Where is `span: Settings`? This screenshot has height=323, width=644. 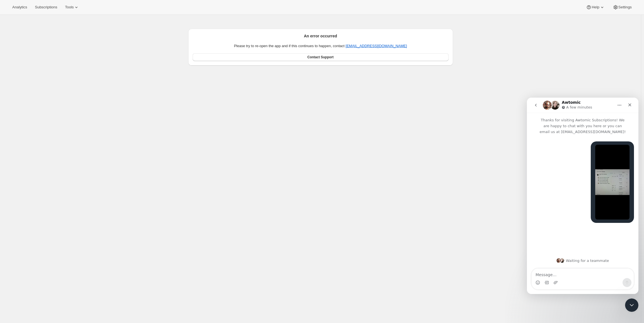
span: Settings is located at coordinates (625, 8).